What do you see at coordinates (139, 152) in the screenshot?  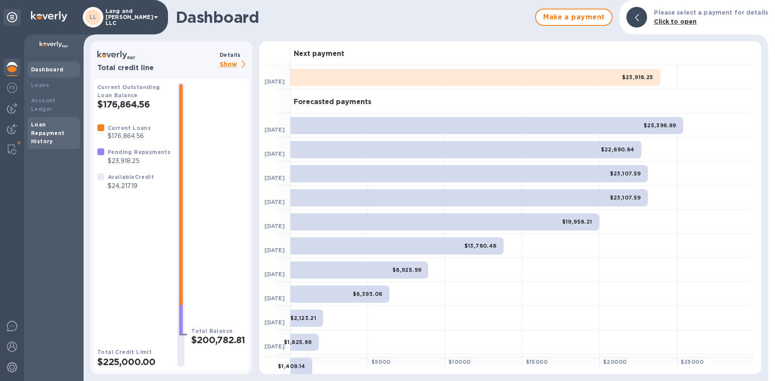 I see `b: Pending Repayments` at bounding box center [139, 152].